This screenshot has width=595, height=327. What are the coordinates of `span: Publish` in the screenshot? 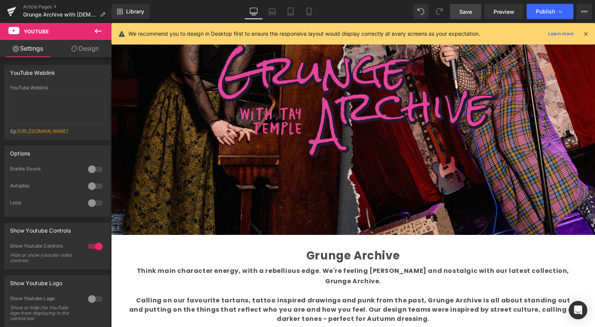 It's located at (545, 12).